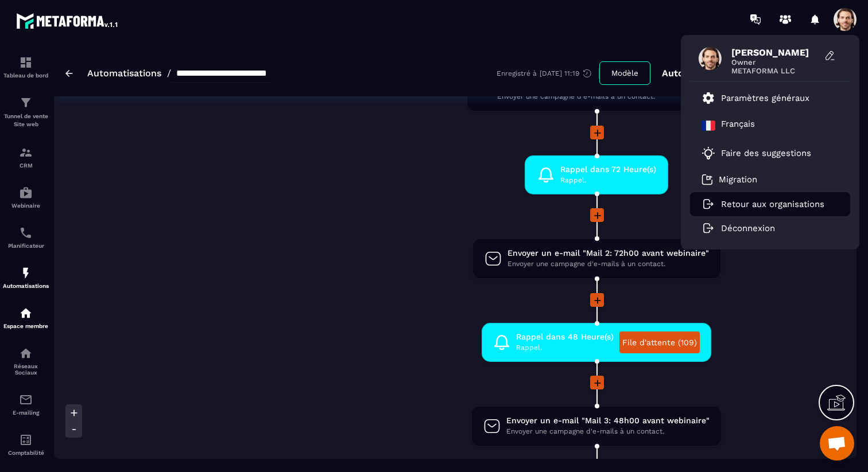  I want to click on p: Planificateur, so click(26, 245).